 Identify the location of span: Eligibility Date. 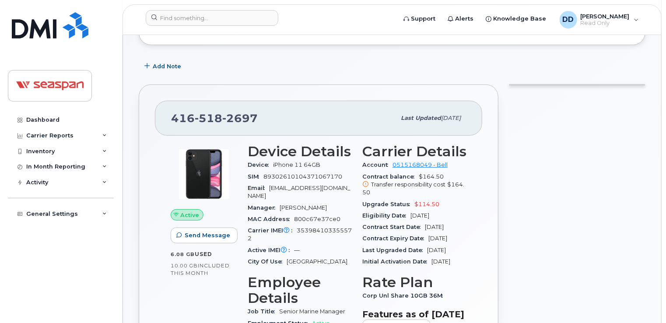
(386, 215).